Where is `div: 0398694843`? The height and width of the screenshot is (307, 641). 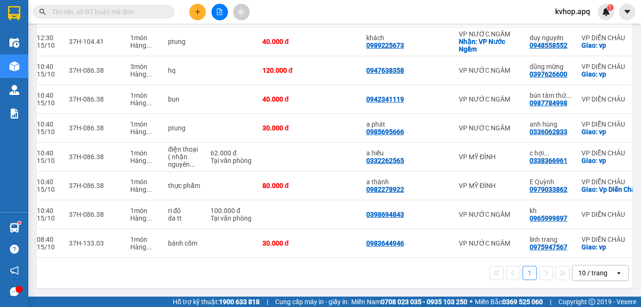
div: 0398694843 is located at coordinates (385, 214).